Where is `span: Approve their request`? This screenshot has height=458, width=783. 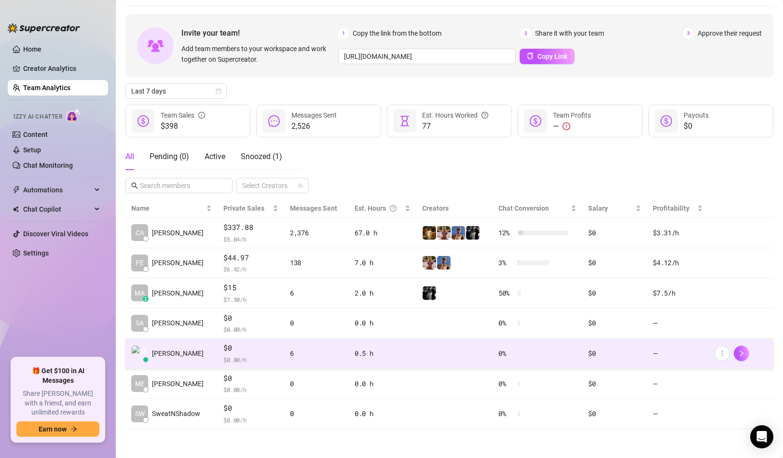 span: Approve their request is located at coordinates (729, 33).